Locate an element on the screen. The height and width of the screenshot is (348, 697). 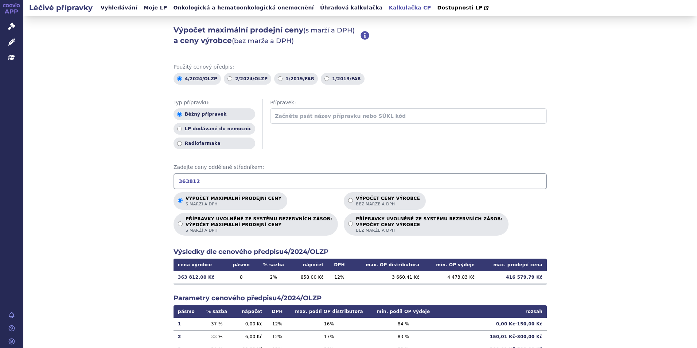
input: PŘÍPRAVKY UVOLNĚNÉ ZE SYSTÉMU REZERVNÍCH ZÁSOB:VÝPOČET MAXIMÁLNÍ PRODEJNÍ CENYs marží a DPH is located at coordinates (180, 223).